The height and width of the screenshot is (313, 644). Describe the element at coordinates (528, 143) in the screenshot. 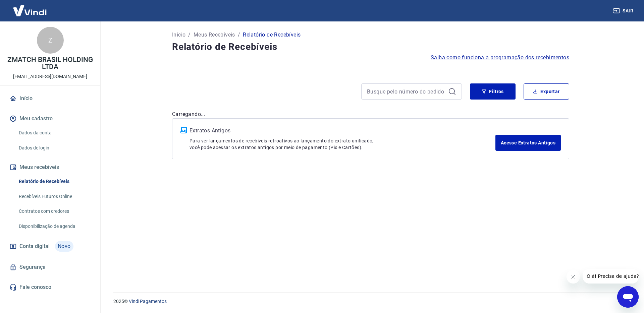

I see `a: Acesse Extratos Antigos` at that location.